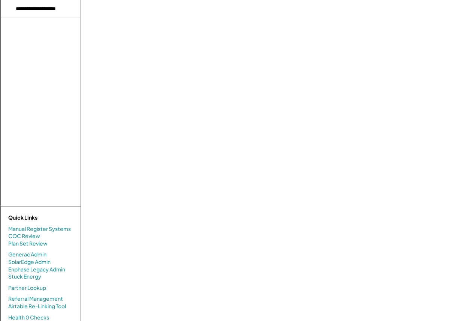 Image resolution: width=474 pixels, height=321 pixels. I want to click on a: Plan Set Review, so click(28, 243).